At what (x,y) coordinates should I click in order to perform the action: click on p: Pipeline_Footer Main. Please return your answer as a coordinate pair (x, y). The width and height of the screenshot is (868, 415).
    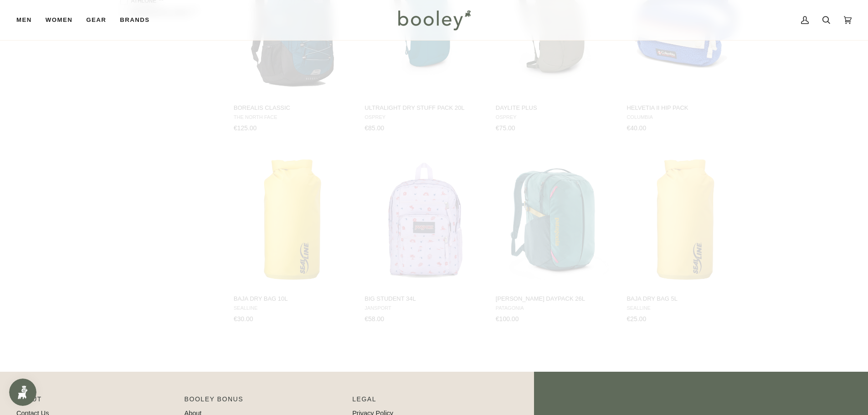
    Looking at the image, I should click on (96, 401).